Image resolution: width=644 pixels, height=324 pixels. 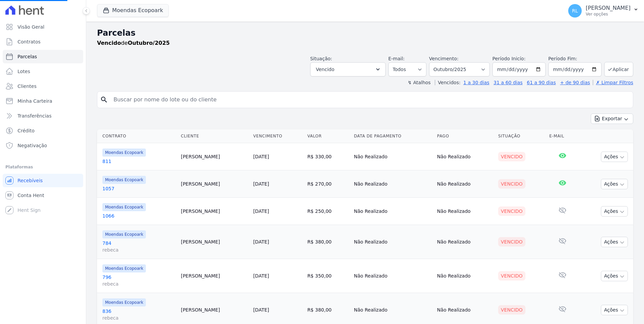 What do you see at coordinates (139, 188) in the screenshot?
I see `a: 1057` at bounding box center [139, 188].